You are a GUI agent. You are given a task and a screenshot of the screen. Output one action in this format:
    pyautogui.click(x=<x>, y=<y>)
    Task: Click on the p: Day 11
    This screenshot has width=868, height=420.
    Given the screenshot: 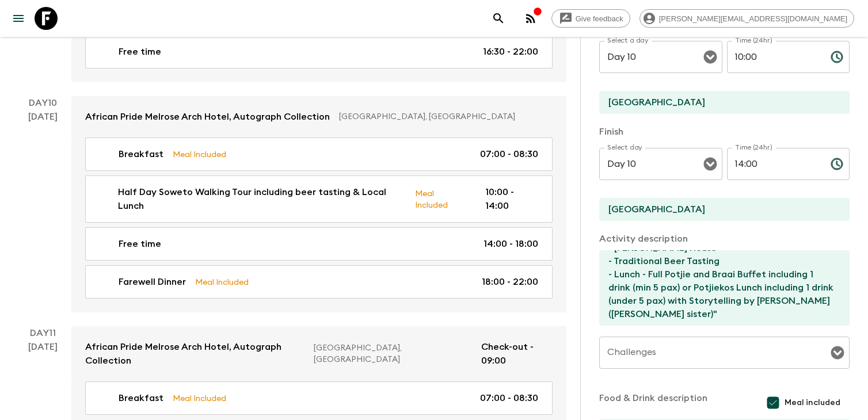 What is the action you would take?
    pyautogui.click(x=43, y=333)
    